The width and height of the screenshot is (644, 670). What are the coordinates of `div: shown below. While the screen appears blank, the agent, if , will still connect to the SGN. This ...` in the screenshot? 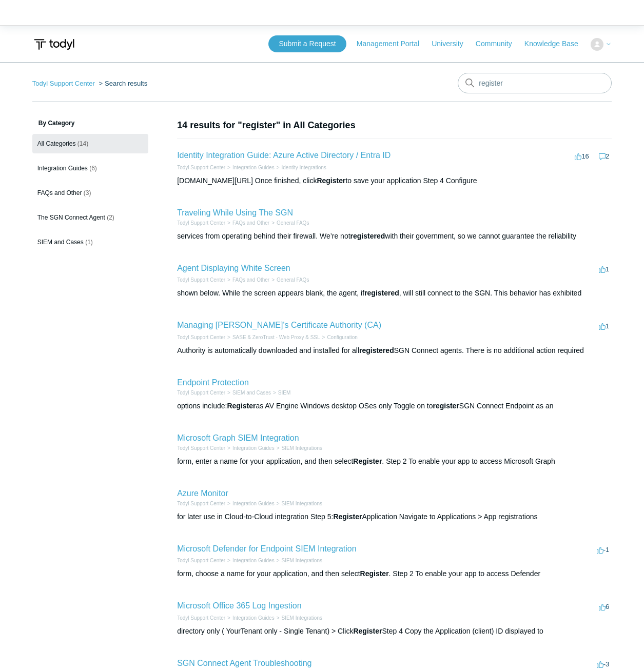 It's located at (394, 293).